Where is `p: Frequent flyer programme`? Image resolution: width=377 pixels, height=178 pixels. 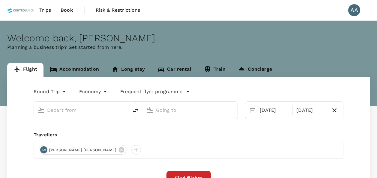 p: Frequent flyer programme is located at coordinates (151, 92).